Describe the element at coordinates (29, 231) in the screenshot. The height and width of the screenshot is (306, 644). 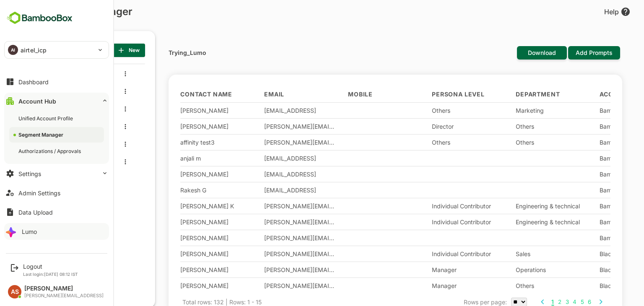
I see `div: Lumo` at that location.